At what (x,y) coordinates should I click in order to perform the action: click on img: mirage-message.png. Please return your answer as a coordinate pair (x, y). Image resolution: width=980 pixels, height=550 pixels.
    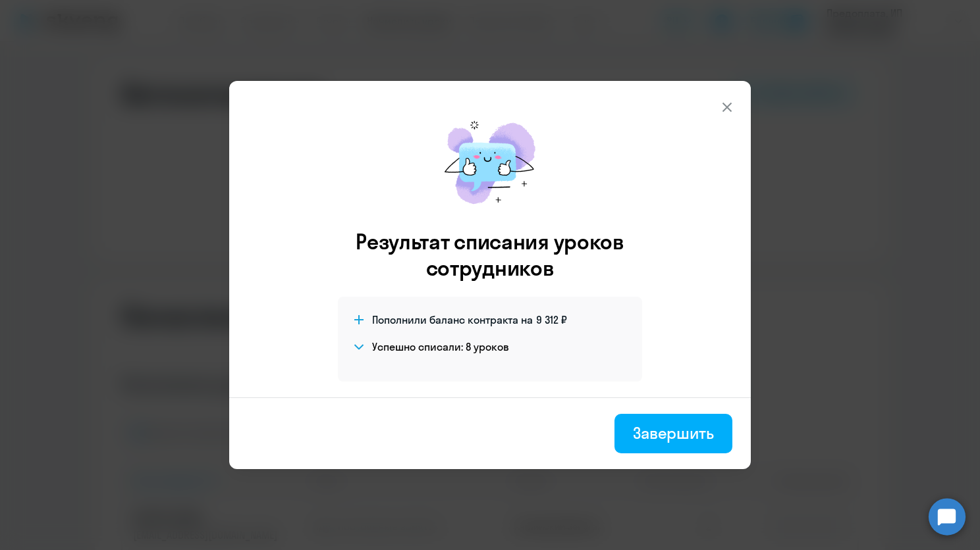
    Looking at the image, I should click on (490, 162).